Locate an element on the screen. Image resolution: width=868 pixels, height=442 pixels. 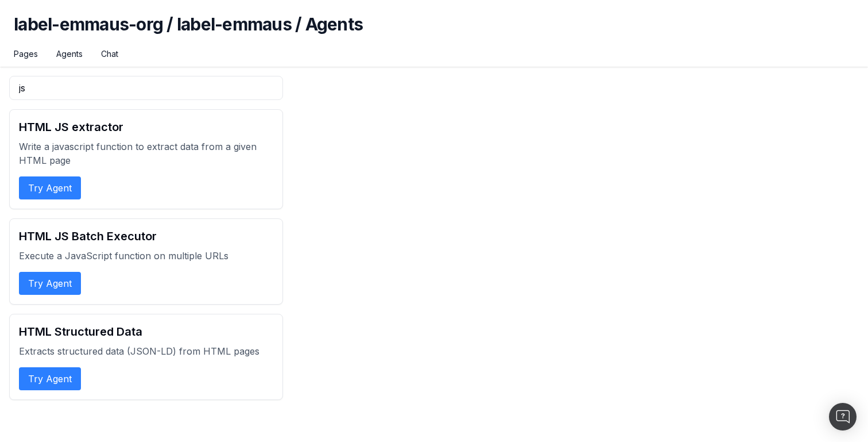
h2: HTML Structured Data is located at coordinates (146, 332).